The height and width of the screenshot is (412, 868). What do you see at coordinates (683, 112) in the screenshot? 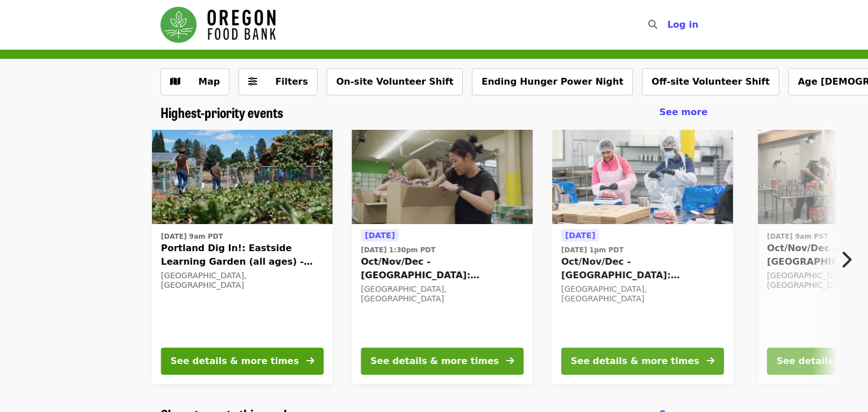
I see `a: See more` at bounding box center [683, 112].